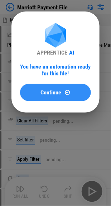  Describe the element at coordinates (51, 93) in the screenshot. I see `span: Continue` at that location.